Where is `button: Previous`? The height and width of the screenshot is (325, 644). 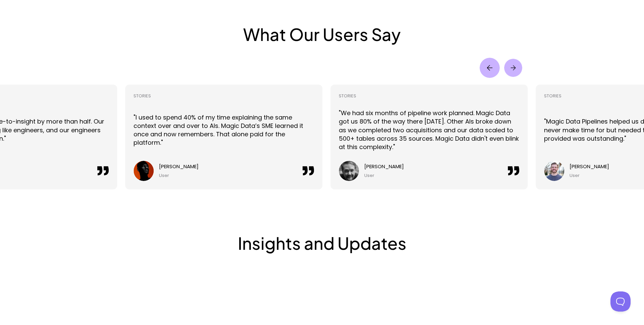
button: Previous is located at coordinates (490, 68).